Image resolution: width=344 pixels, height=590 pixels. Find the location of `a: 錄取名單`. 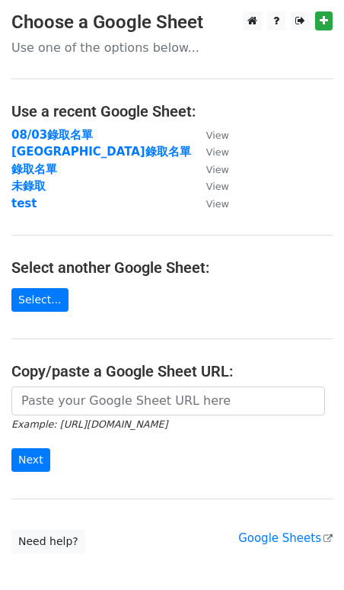

a: 錄取名單 is located at coordinates (34, 169).